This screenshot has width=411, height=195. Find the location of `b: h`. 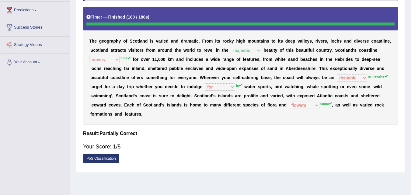

b: h is located at coordinates (93, 41).